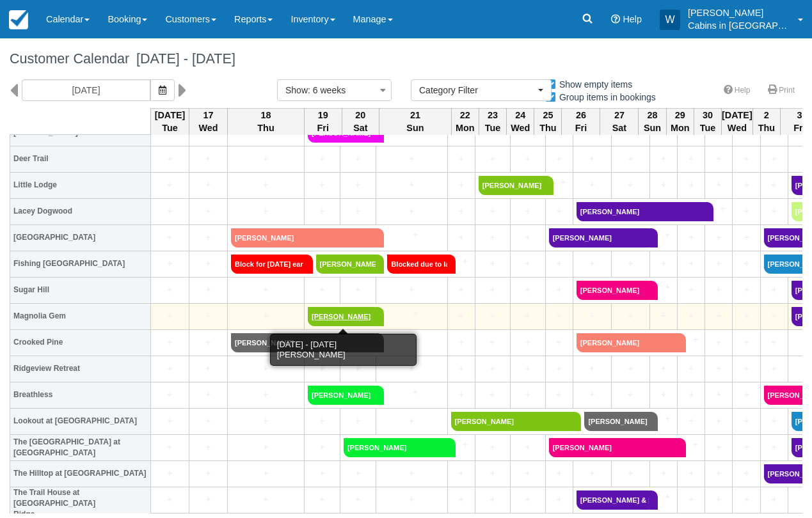 This screenshot has width=812, height=518. Describe the element at coordinates (323, 122) in the screenshot. I see `th: 19 Fri` at that location.